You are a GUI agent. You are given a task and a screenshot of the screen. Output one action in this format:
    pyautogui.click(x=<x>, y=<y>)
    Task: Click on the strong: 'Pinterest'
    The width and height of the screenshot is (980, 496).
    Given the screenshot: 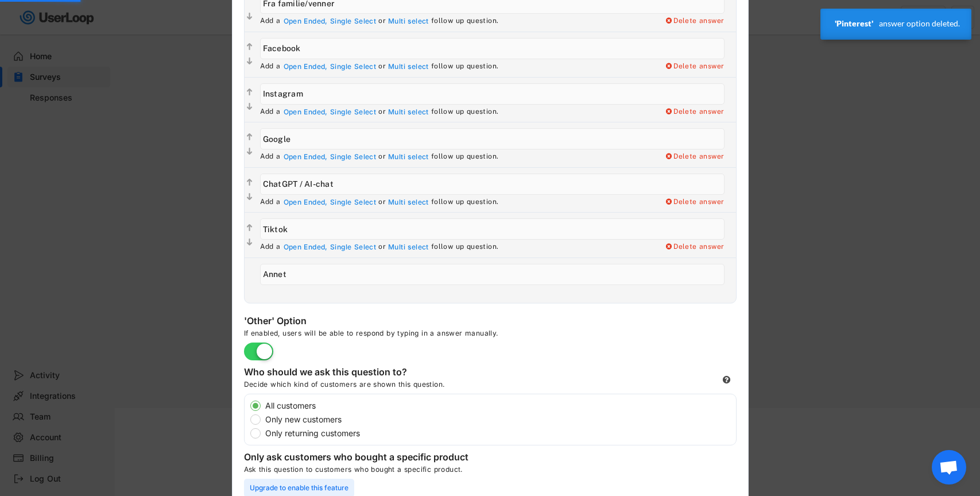 What is the action you would take?
    pyautogui.click(x=854, y=24)
    